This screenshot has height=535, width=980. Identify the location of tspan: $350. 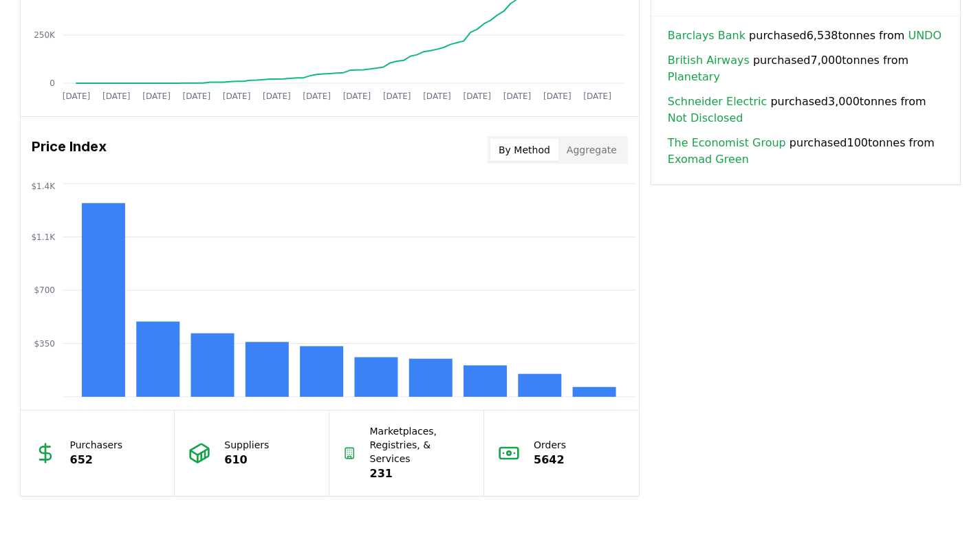
(44, 343).